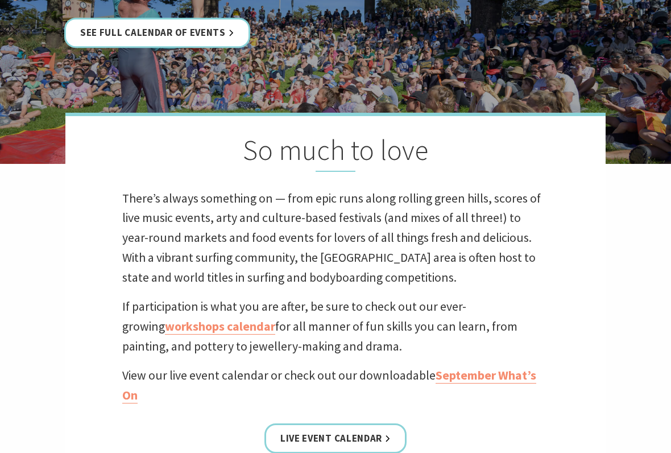  I want to click on a: See Full Calendar of Events, so click(157, 33).